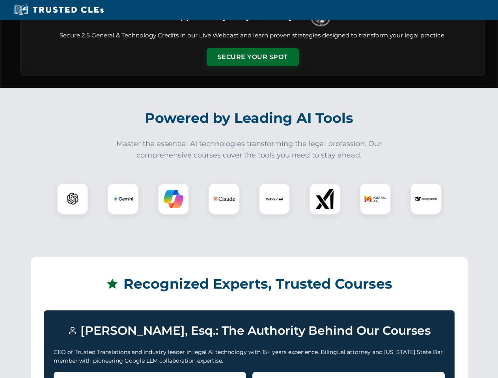 The height and width of the screenshot is (378, 498). What do you see at coordinates (325, 199) in the screenshot?
I see `div: xAI` at bounding box center [325, 199].